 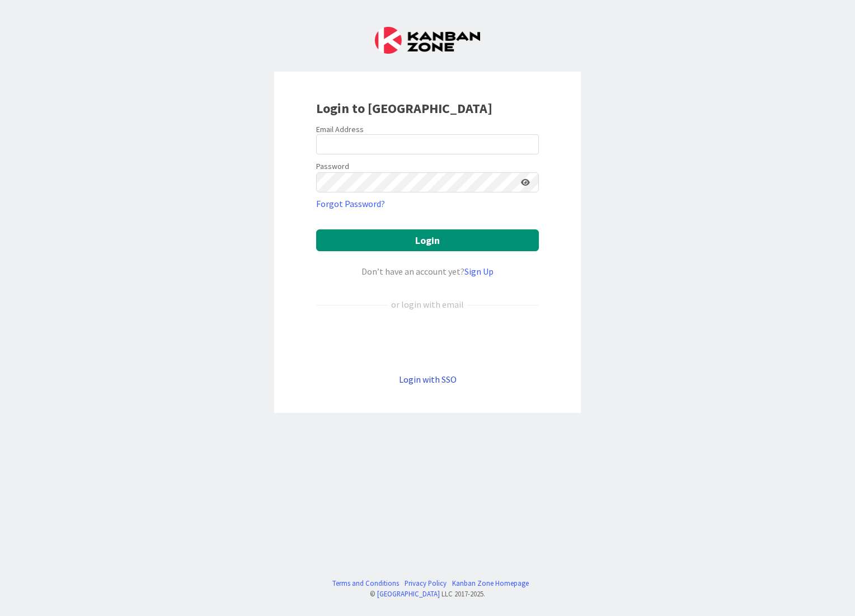 I want to click on img: Kanban Zone, so click(x=427, y=40).